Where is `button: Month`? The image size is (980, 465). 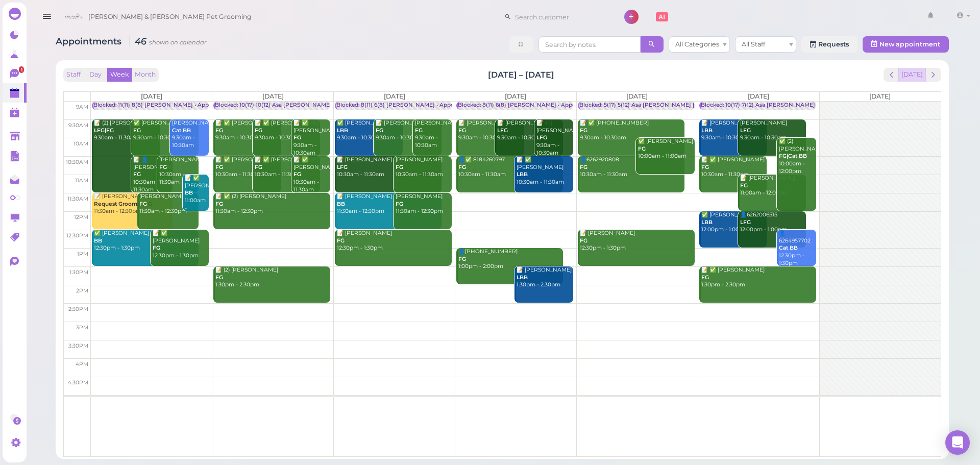
button: Month is located at coordinates (145, 75).